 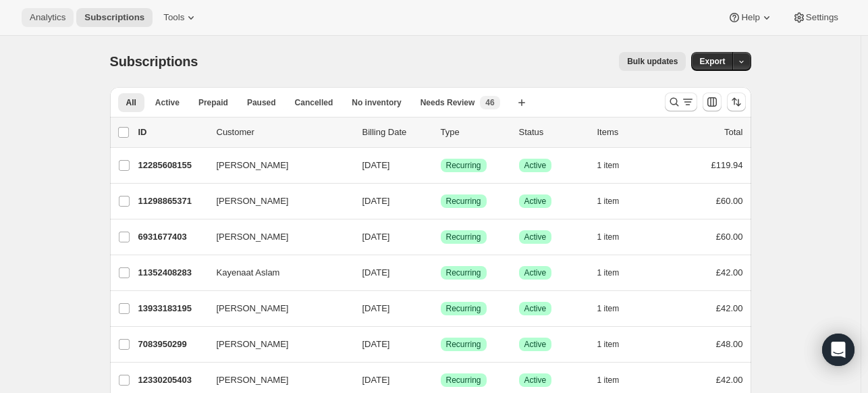 What do you see at coordinates (750, 17) in the screenshot?
I see `button: Help` at bounding box center [750, 17].